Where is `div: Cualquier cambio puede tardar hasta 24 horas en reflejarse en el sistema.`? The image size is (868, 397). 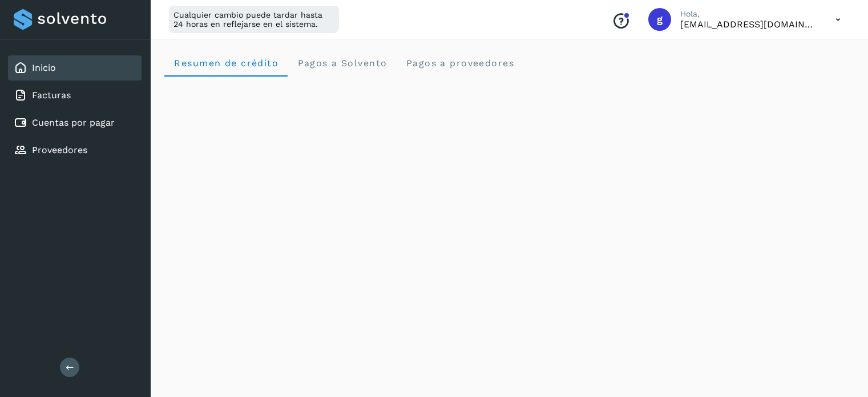
div: Cualquier cambio puede tardar hasta 24 horas en reflejarse en el sistema. is located at coordinates (254, 20).